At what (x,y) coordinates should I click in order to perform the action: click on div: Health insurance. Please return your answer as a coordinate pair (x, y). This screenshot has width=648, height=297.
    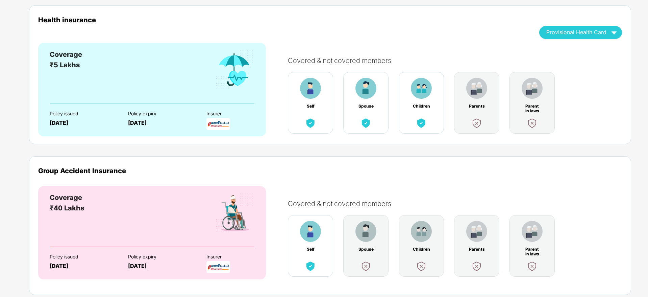
    Looking at the image, I should click on (283, 20).